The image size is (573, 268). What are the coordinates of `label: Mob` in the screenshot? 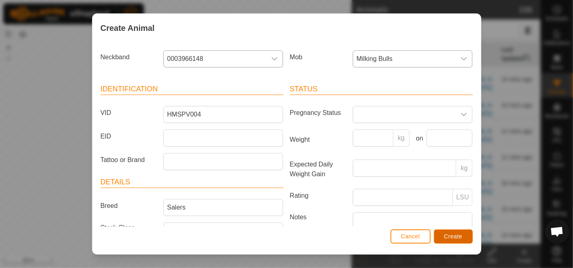 It's located at (318, 57).